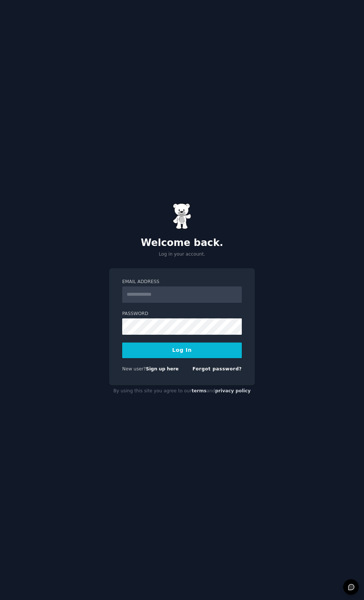 The height and width of the screenshot is (600, 364). What do you see at coordinates (182, 391) in the screenshot?
I see `div: By using this site you agree to our and` at bounding box center [182, 391].